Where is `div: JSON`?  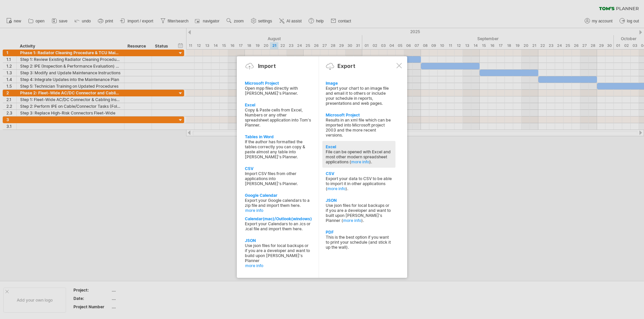
div: JSON is located at coordinates (359, 200).